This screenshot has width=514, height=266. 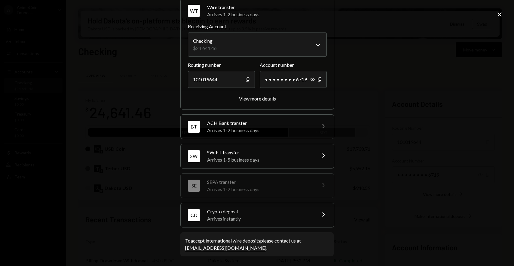 I want to click on button: CDCrypto depositArrives instantly, so click(x=257, y=215).